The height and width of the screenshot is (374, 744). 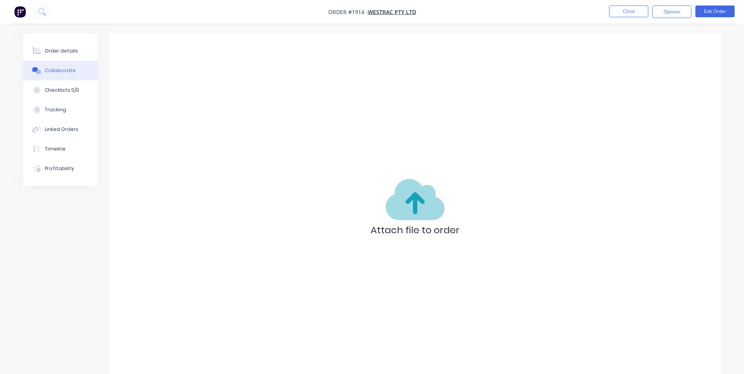 What do you see at coordinates (392, 12) in the screenshot?
I see `a: WesTrac Pty Ltd` at bounding box center [392, 12].